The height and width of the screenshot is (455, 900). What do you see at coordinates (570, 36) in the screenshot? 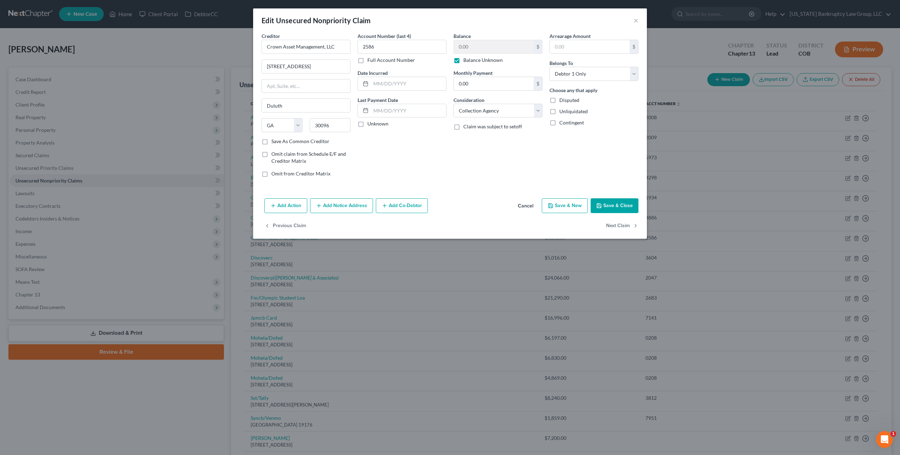
I see `label: Arrearage Amount` at bounding box center [570, 36].